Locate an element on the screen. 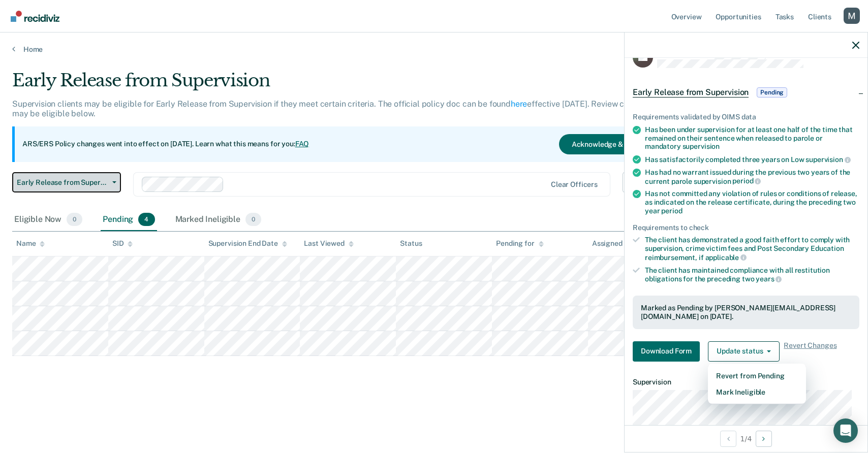 Image resolution: width=868 pixels, height=453 pixels. div: 1 / 4 is located at coordinates (746, 438).